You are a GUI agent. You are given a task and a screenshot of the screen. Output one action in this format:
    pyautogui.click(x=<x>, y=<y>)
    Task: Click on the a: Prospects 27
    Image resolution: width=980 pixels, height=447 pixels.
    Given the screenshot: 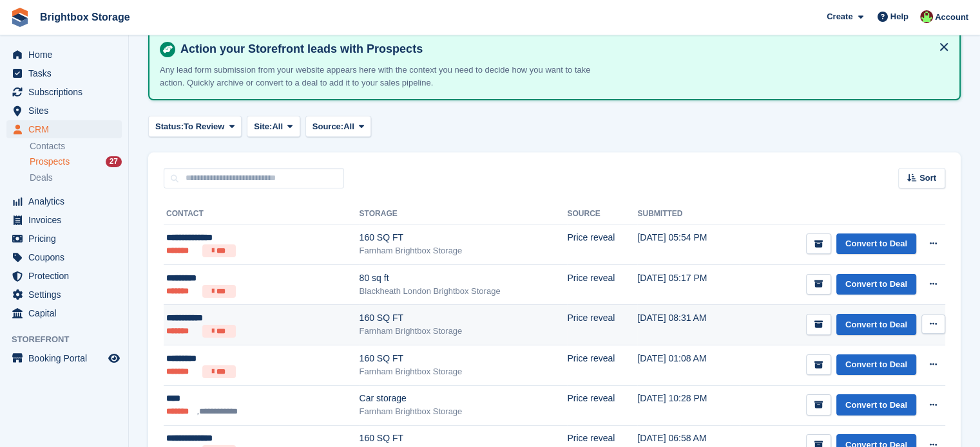 What is the action you would take?
    pyautogui.click(x=75, y=162)
    